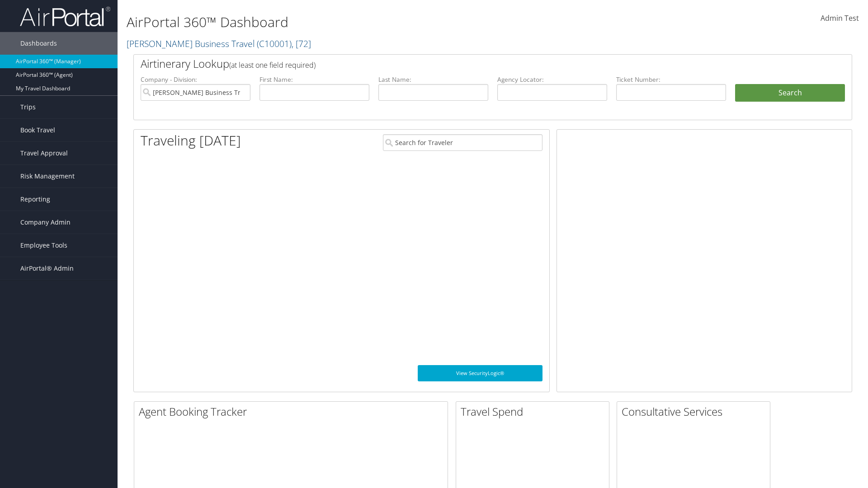 The height and width of the screenshot is (488, 868). I want to click on h2: Airtinerary Lookup, so click(463, 64).